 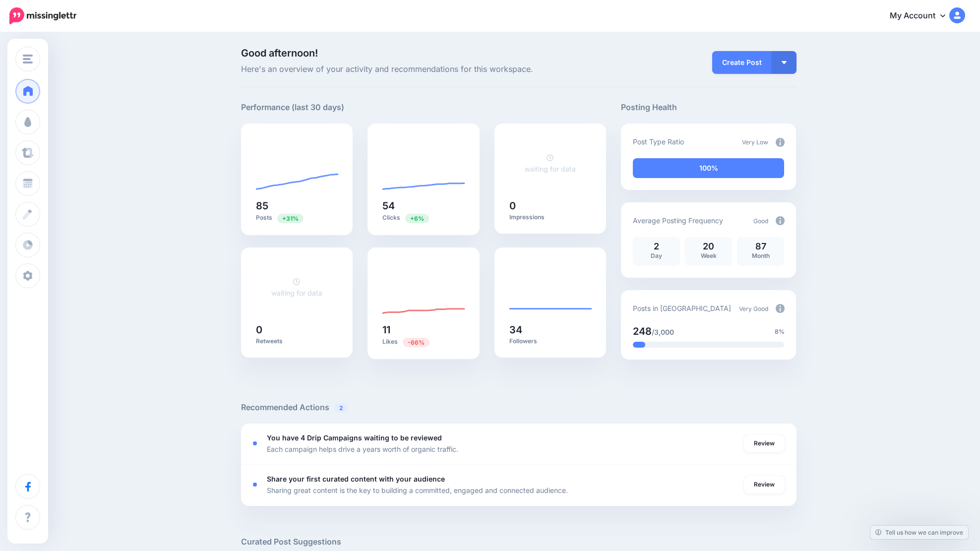 What do you see at coordinates (754, 309) in the screenshot?
I see `span: Very Good` at bounding box center [754, 309].